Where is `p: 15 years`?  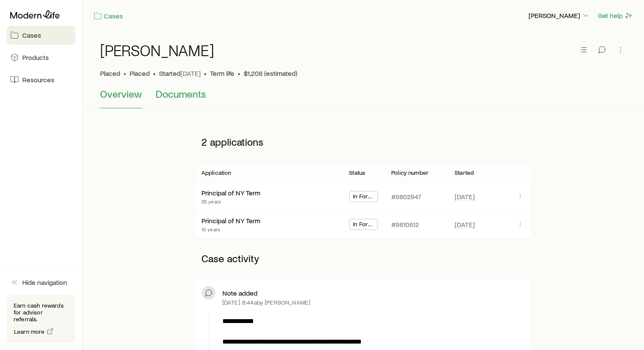 p: 15 years is located at coordinates (231, 229).